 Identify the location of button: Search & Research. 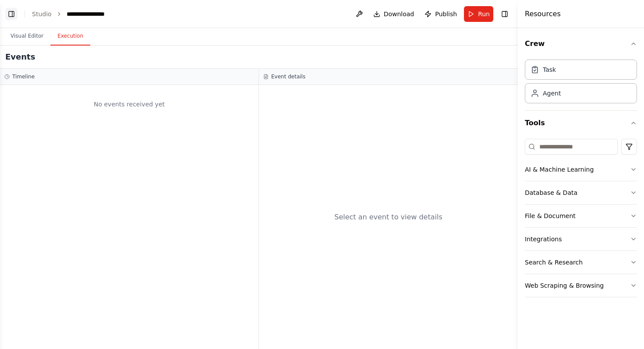
(581, 262).